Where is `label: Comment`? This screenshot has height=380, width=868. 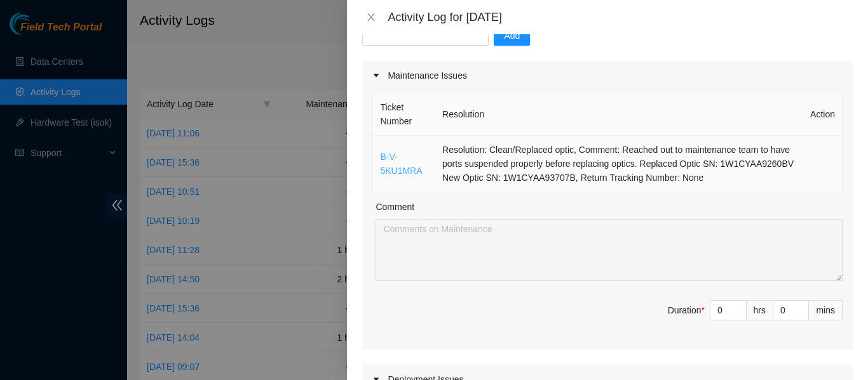 label: Comment is located at coordinates (395, 207).